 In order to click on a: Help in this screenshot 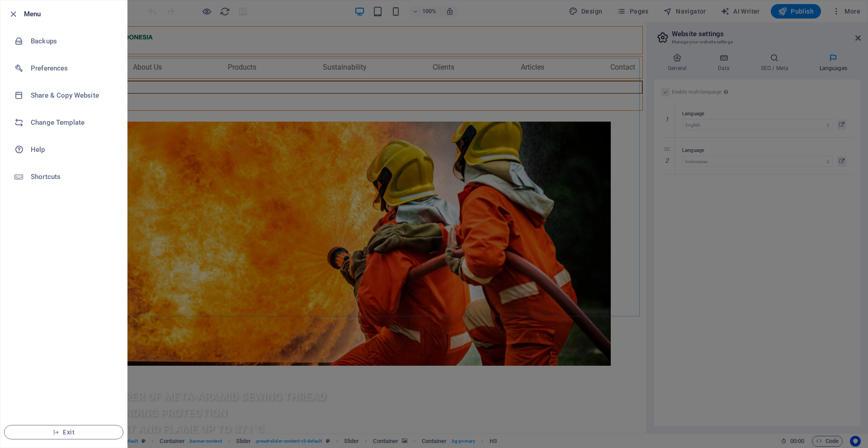, I will do `click(64, 150)`.